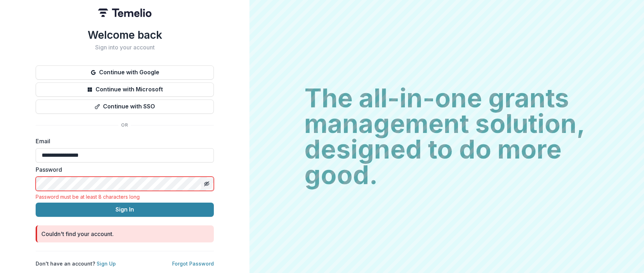 The height and width of the screenshot is (273, 644). What do you see at coordinates (107, 264) in the screenshot?
I see `a: Sign Up` at bounding box center [107, 264].